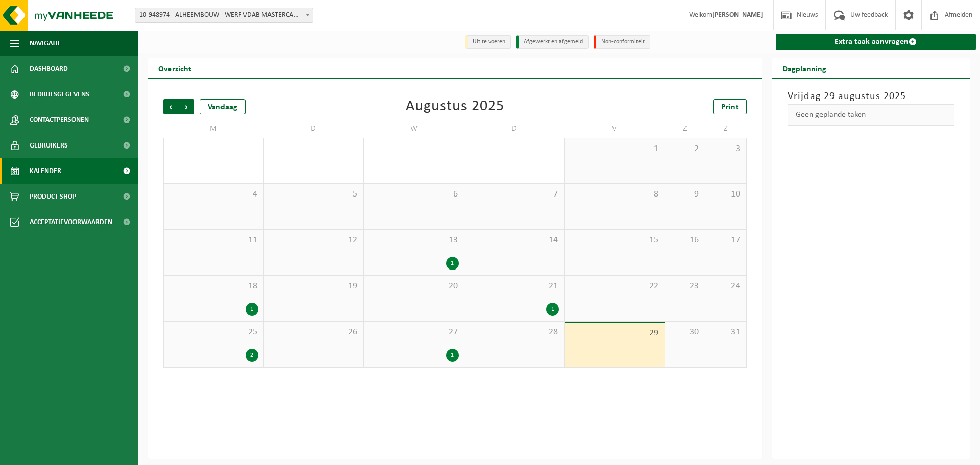  What do you see at coordinates (59, 95) in the screenshot?
I see `span: Bedrijfsgegevens` at bounding box center [59, 95].